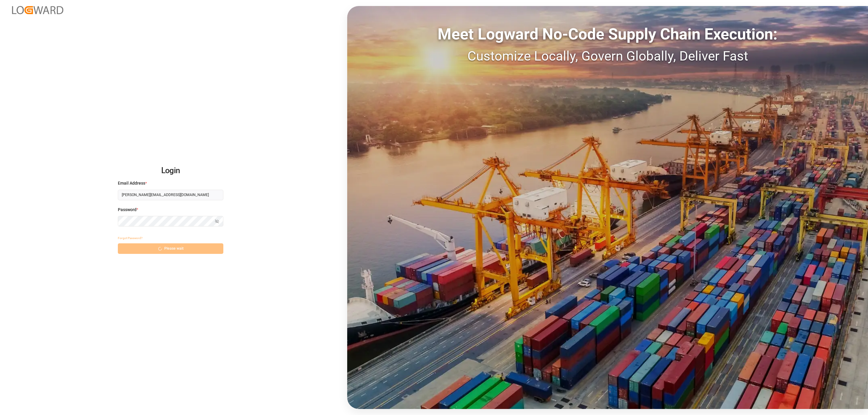  What do you see at coordinates (127, 210) in the screenshot?
I see `span: Password` at bounding box center [127, 210].